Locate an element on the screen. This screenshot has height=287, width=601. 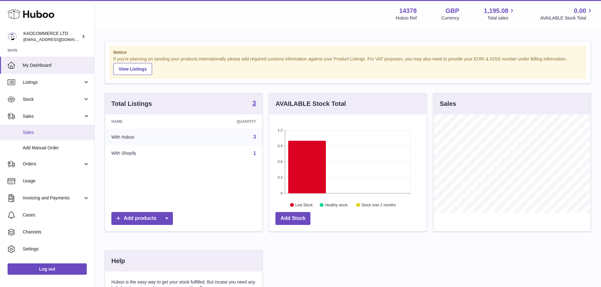
div: Currency is located at coordinates (450, 18).